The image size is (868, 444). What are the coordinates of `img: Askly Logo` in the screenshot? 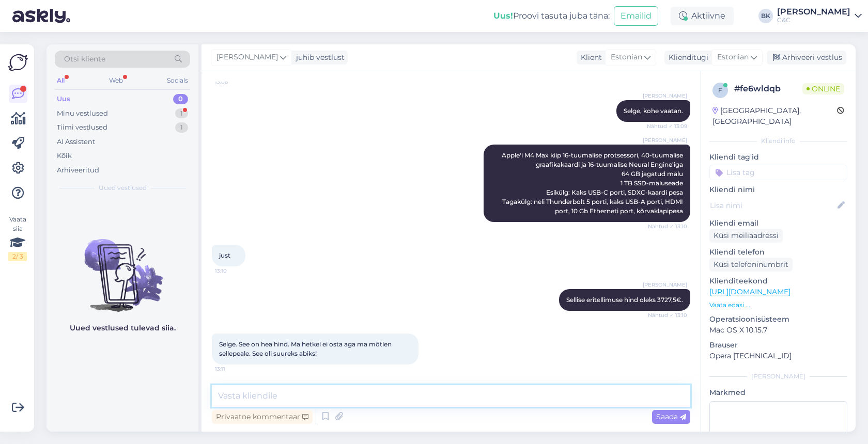 It's located at (18, 62).